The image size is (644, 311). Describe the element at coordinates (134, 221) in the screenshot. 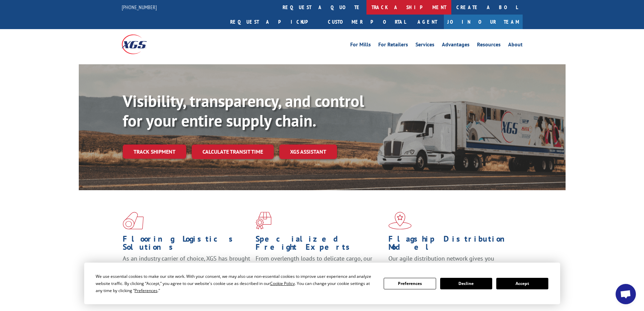

I see `img: xgs-icon-total-supply-chain-intelligence-red` at that location.